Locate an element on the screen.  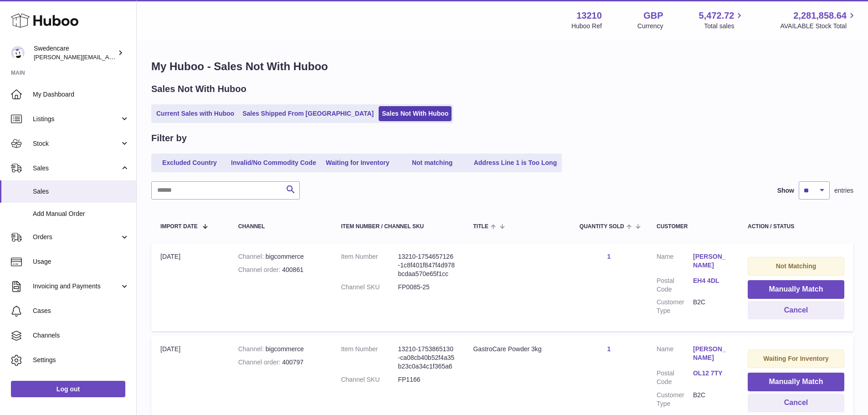
h2: Filter by is located at coordinates (169, 138).